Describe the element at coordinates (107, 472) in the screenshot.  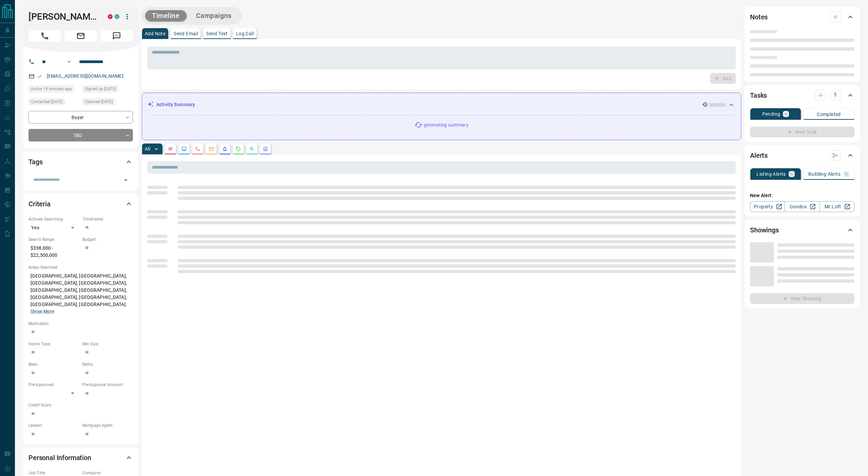
I see `p: Company:` at that location.